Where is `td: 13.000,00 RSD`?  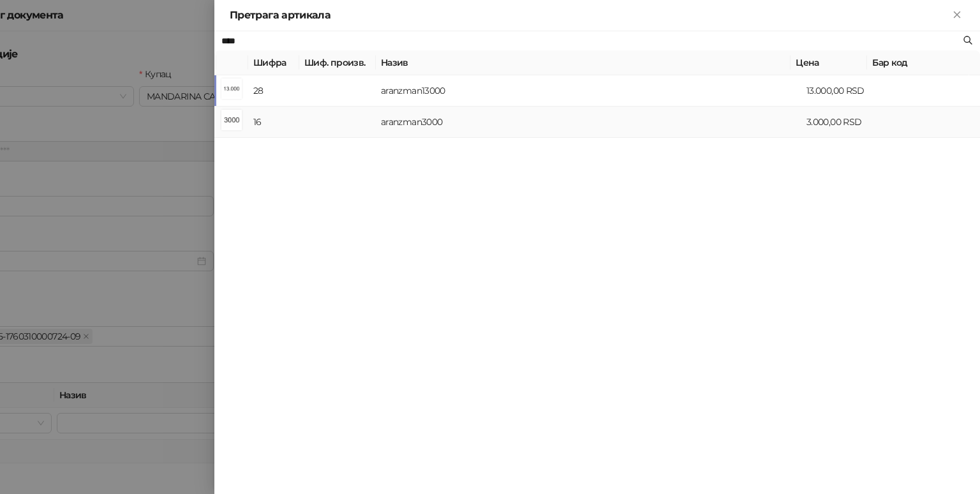
td: 13.000,00 RSD is located at coordinates (840, 90).